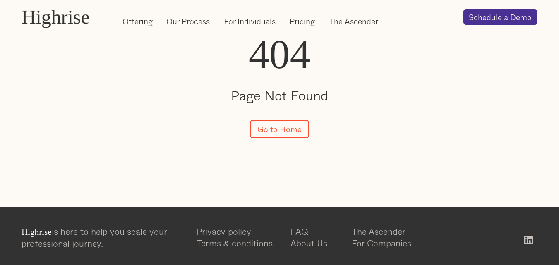 This screenshot has height=265, width=559. I want to click on a: Pricing, so click(302, 22).